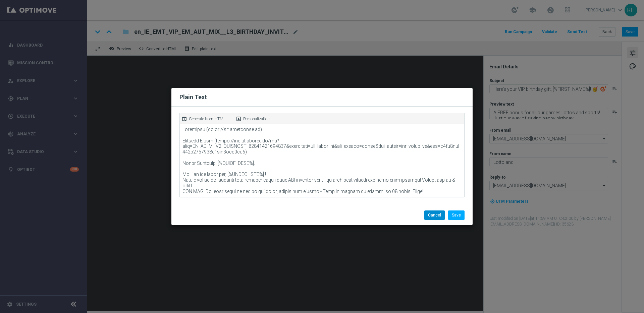  What do you see at coordinates (193, 97) in the screenshot?
I see `h2: Plain Text` at bounding box center [193, 97].